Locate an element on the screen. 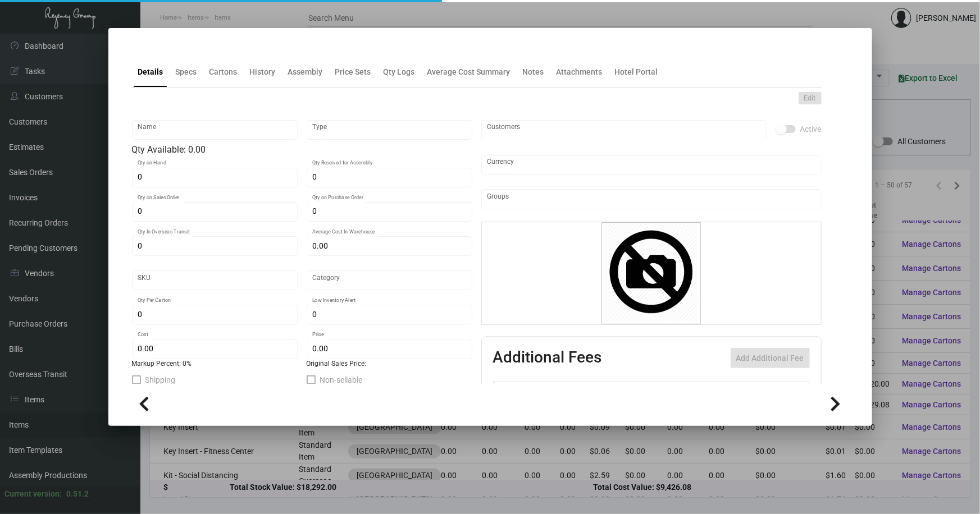  div: Average Cost Summary is located at coordinates (469, 72).